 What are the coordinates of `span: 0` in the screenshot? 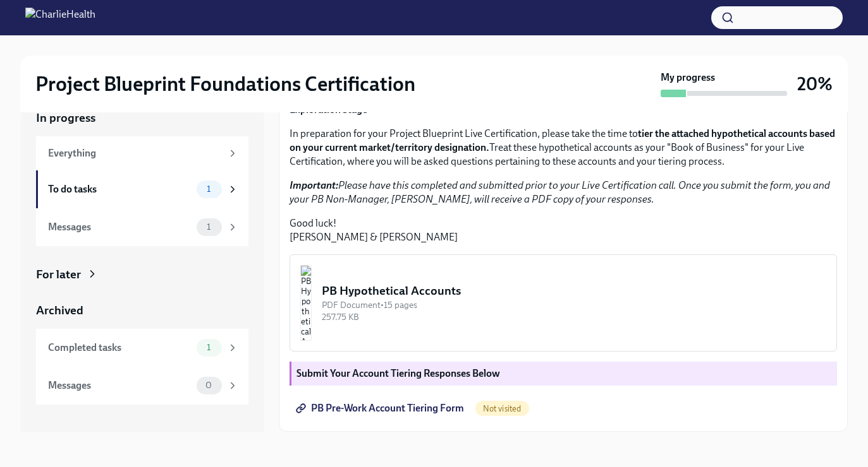 It's located at (208, 386).